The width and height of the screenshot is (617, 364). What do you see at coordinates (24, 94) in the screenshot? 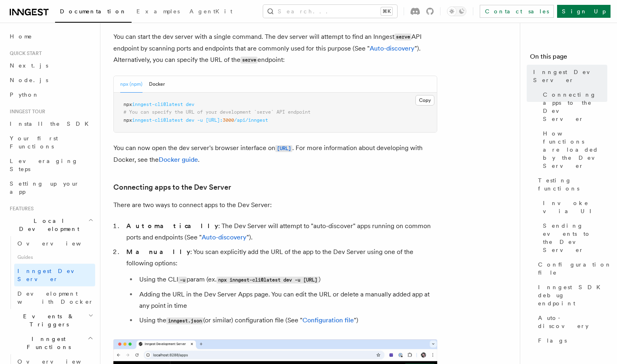
I see `span: Python` at bounding box center [24, 94].